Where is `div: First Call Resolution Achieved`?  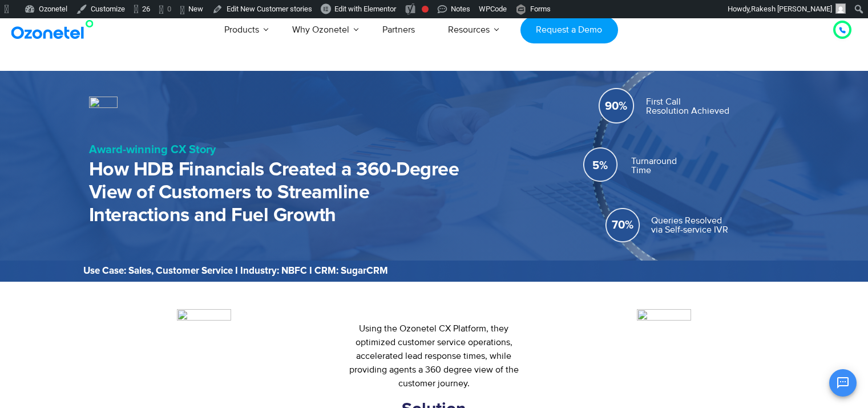 div: First Call Resolution Achieved is located at coordinates (712, 106).